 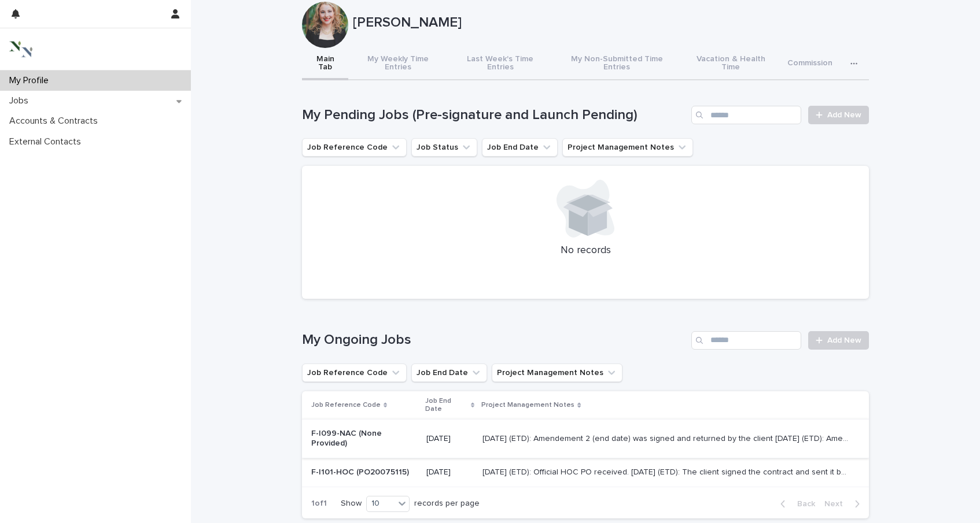 I want to click on p: August 7, 2025 (ETD): Amendement 2 (end date) was signed and returned by the client July 31, 2025..., so click(x=668, y=438).